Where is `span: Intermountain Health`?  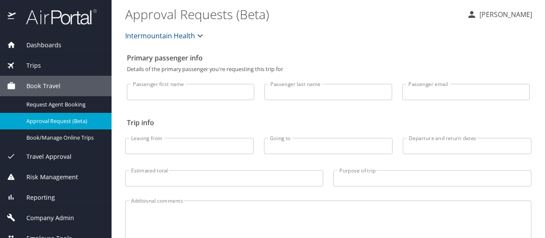
span: Intermountain Health is located at coordinates (160, 36).